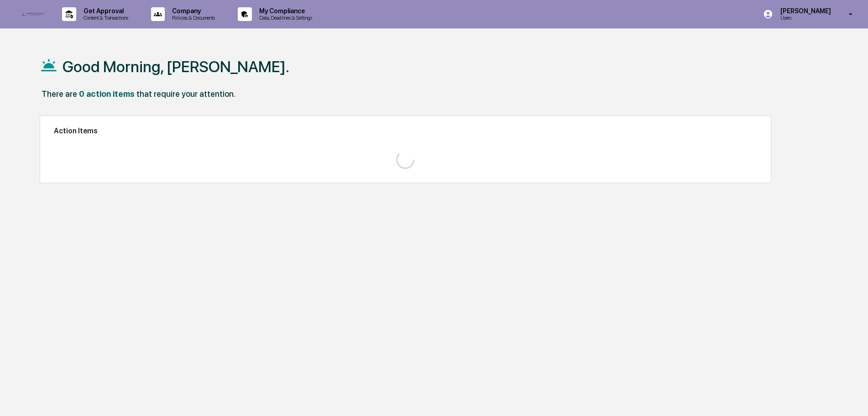  I want to click on div: 0 action items, so click(107, 93).